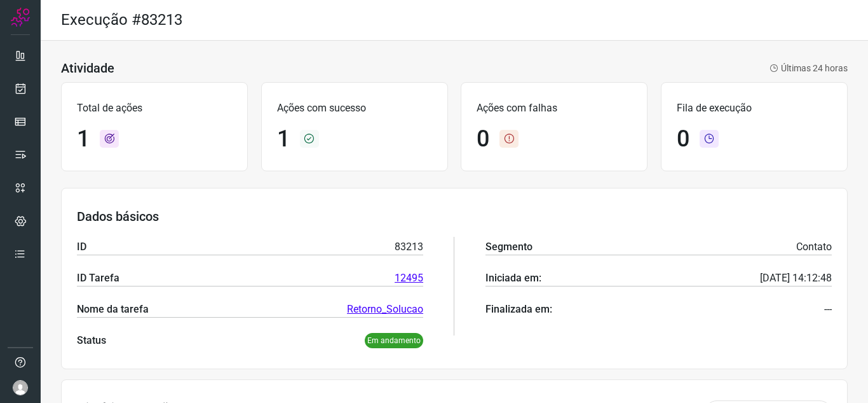 The width and height of the screenshot is (868, 403). I want to click on a: 12495, so click(408, 278).